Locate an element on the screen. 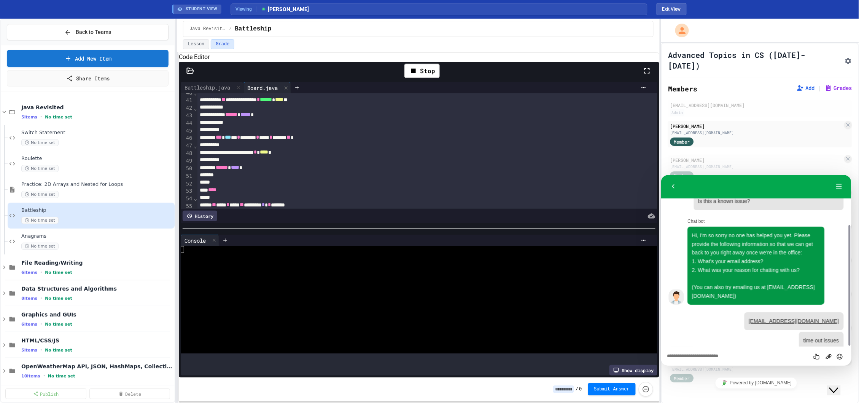  button: Add is located at coordinates (806, 88).